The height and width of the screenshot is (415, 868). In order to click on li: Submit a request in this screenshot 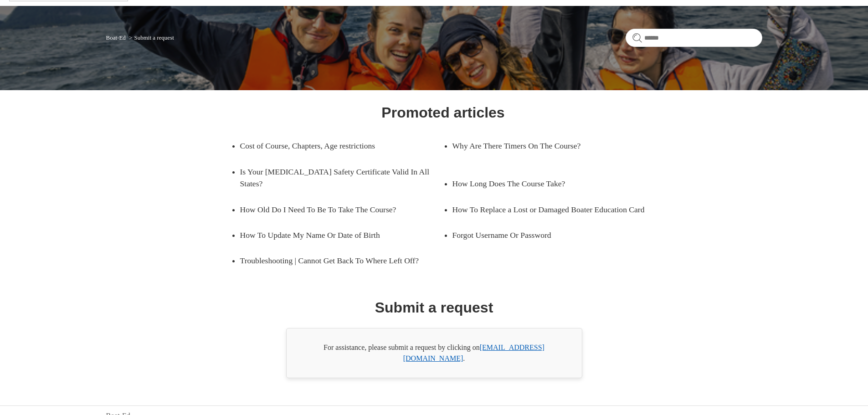, I will do `click(150, 38)`.